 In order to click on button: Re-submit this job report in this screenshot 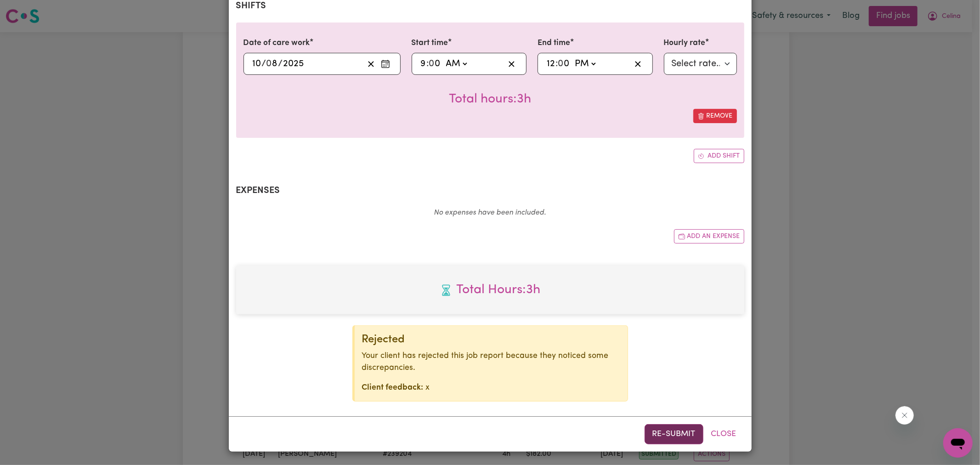, I will do `click(674, 434)`.